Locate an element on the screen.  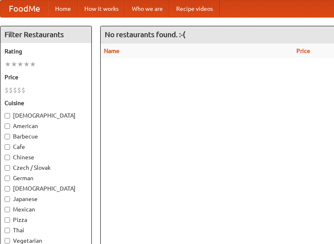
input: Barbecue is located at coordinates (7, 136).